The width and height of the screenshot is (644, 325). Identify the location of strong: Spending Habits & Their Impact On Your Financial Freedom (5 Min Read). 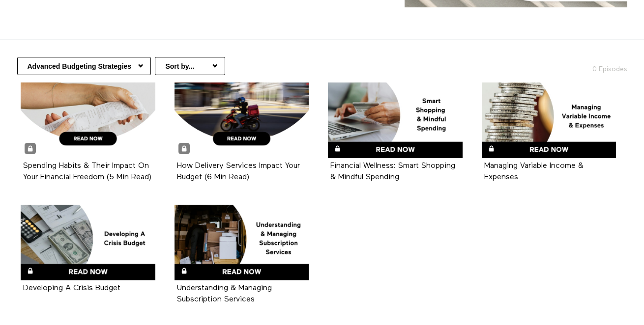
(87, 171).